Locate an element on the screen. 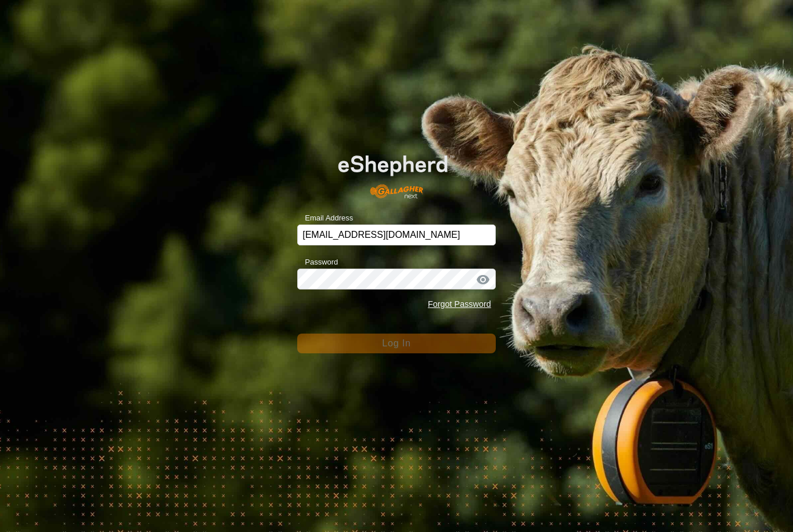 This screenshot has width=793, height=532. a: Forgot Password is located at coordinates (459, 304).